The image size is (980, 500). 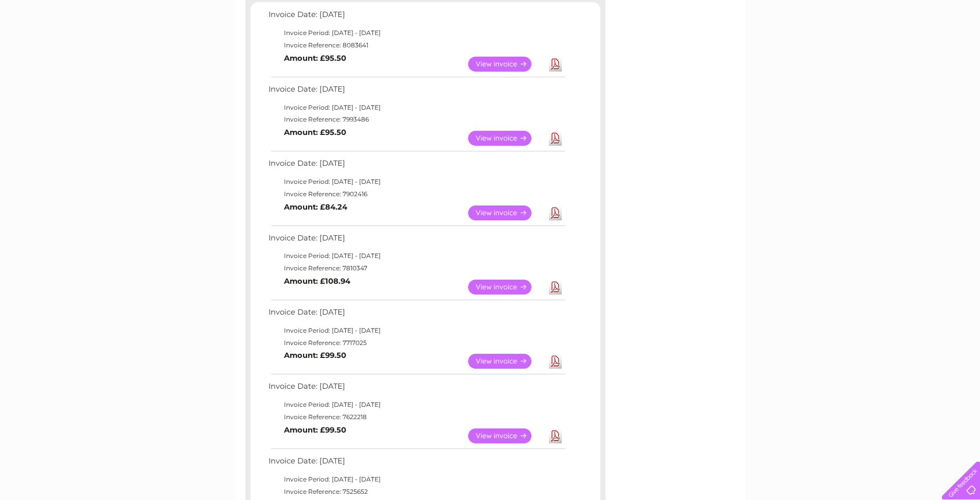 What do you see at coordinates (315, 207) in the screenshot?
I see `b: Amount: £84.24` at bounding box center [315, 207].